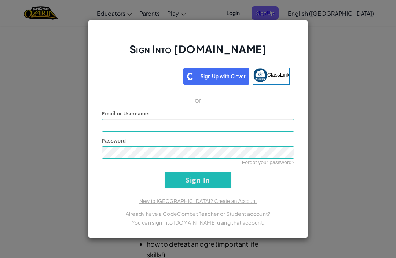 The image size is (396, 258). Describe the element at coordinates (198, 214) in the screenshot. I see `p: Already have a CodeCombat Teacher or Student account?` at that location.